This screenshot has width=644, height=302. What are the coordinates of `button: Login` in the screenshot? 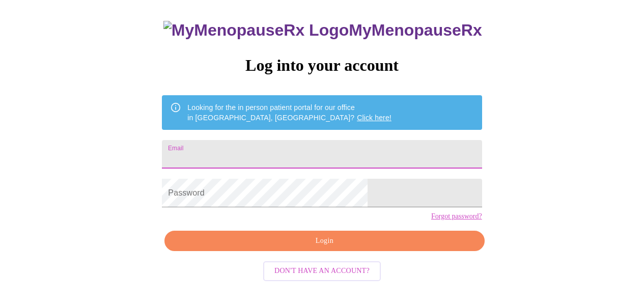 It's located at (324, 241).